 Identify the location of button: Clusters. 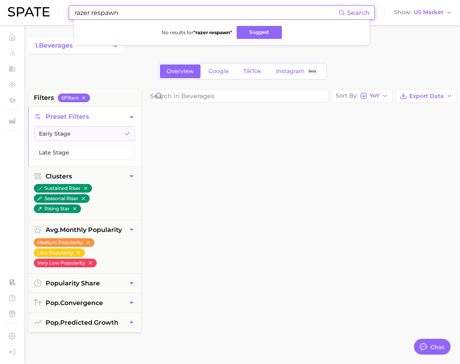
(85, 176).